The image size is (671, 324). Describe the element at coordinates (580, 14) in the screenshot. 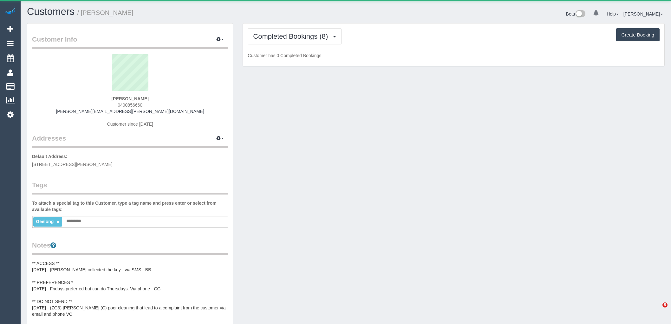

I see `img: New interface` at that location.